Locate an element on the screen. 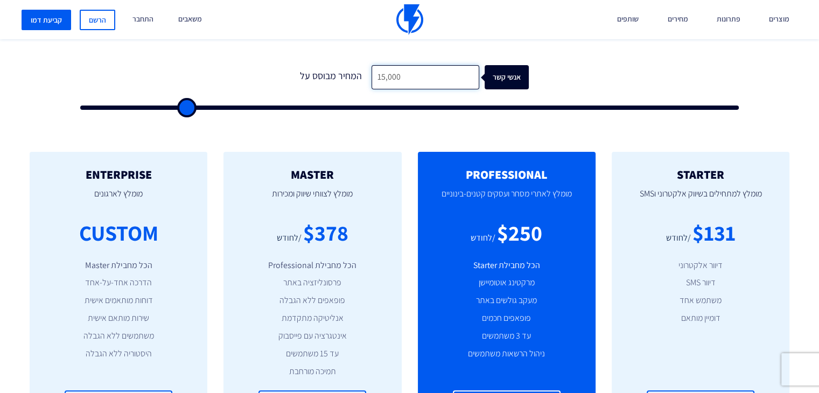  div: אנשי קשר is located at coordinates (516, 77).